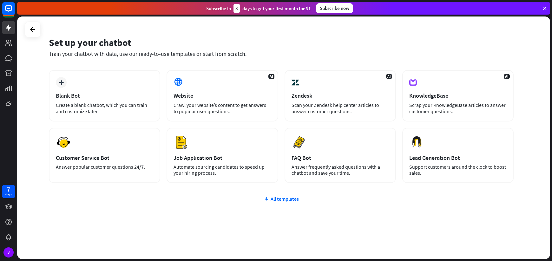  I want to click on a: 7 days, so click(9, 192).